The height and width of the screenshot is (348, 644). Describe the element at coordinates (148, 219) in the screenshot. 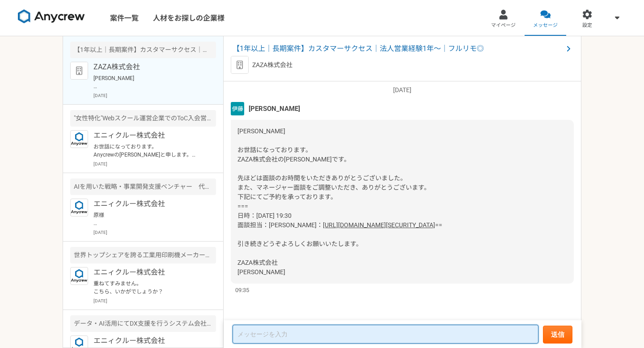

I see `p: 原様 ご連絡が遅くなってしまい、すみません。 ご興味をお持ちいただき、ありがとうございます。 本件、非常に多数の応募をいただいておりまして、社内で協議をしておりますので、ご提案へと移れそうな場合...` at that location.